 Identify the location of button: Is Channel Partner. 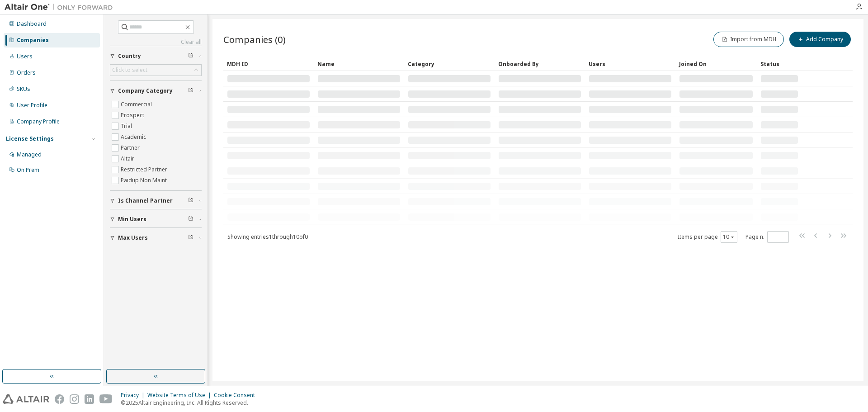
(156, 201).